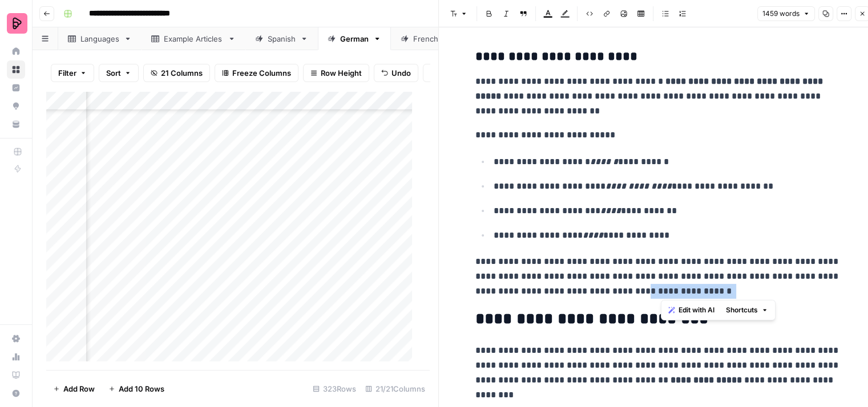  Describe the element at coordinates (194, 39) in the screenshot. I see `a: Example Articles` at that location.